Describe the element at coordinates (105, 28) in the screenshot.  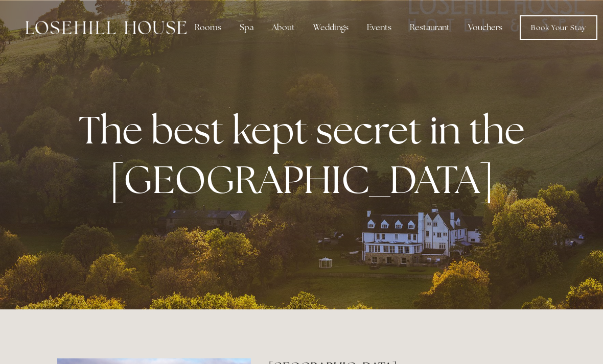
I see `img: Losehill House` at that location.